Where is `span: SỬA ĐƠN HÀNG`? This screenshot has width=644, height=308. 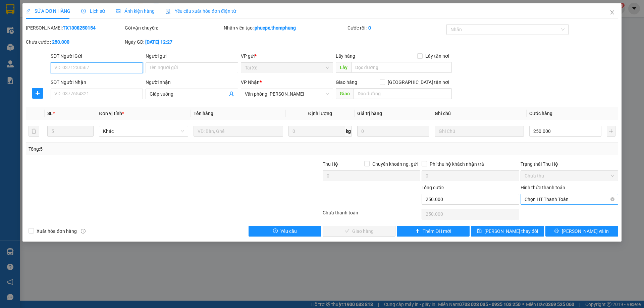 span: SỬA ĐƠN HÀNG is located at coordinates (48, 11).